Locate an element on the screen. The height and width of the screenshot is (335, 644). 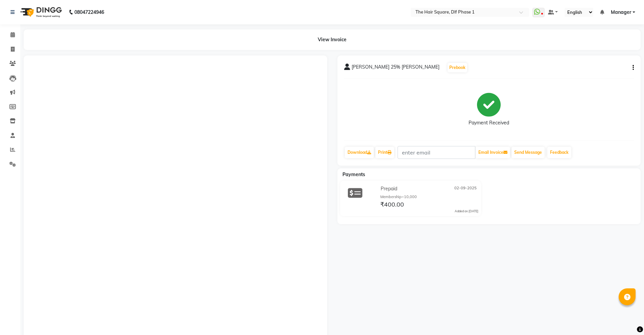
a: Feedback is located at coordinates (559, 153).